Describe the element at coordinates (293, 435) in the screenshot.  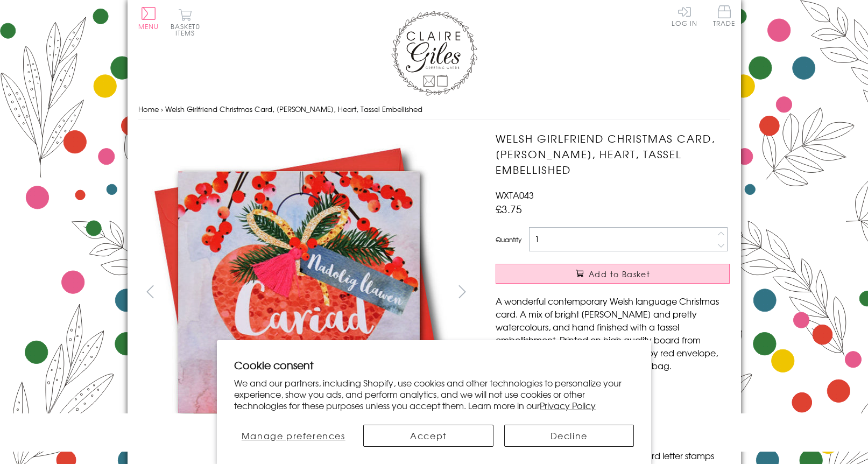
I see `button: Manage preferences` at that location.